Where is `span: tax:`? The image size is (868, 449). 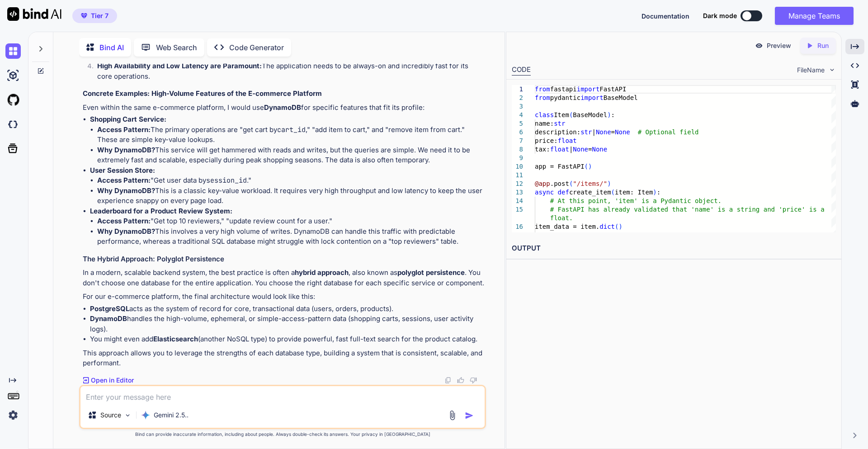 span: tax: is located at coordinates (543, 149).